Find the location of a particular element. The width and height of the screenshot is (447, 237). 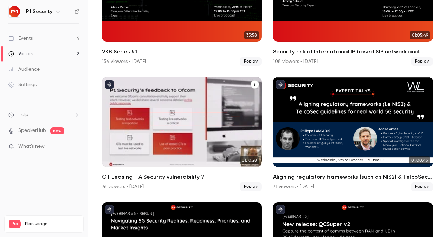

div: Settings is located at coordinates (23, 85).